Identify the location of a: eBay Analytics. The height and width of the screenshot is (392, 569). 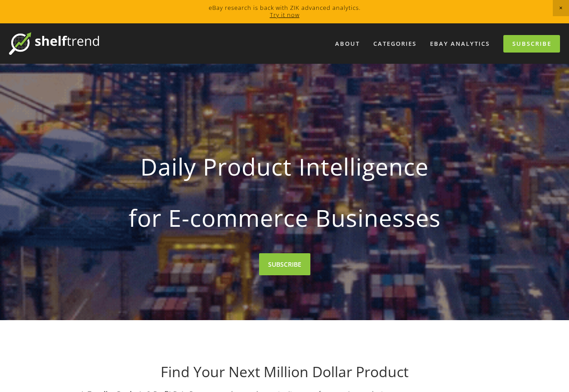
(460, 44).